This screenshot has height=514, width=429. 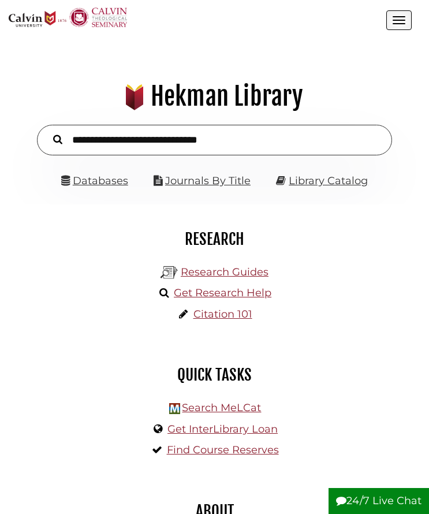 What do you see at coordinates (95, 181) in the screenshot?
I see `a: Databases` at bounding box center [95, 181].